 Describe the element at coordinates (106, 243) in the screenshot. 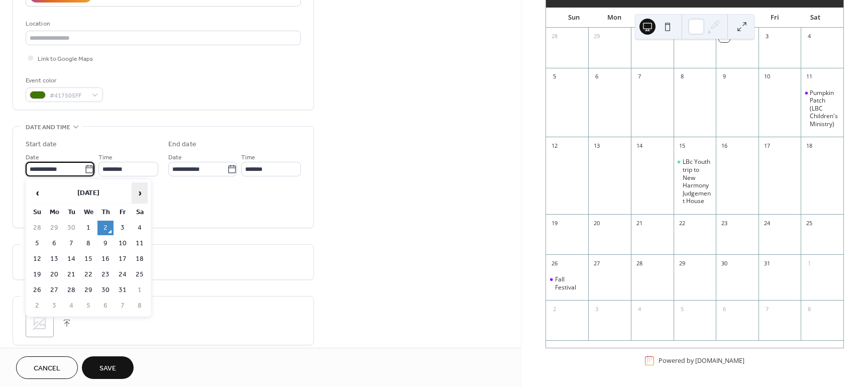

I see `td: 9` at that location.